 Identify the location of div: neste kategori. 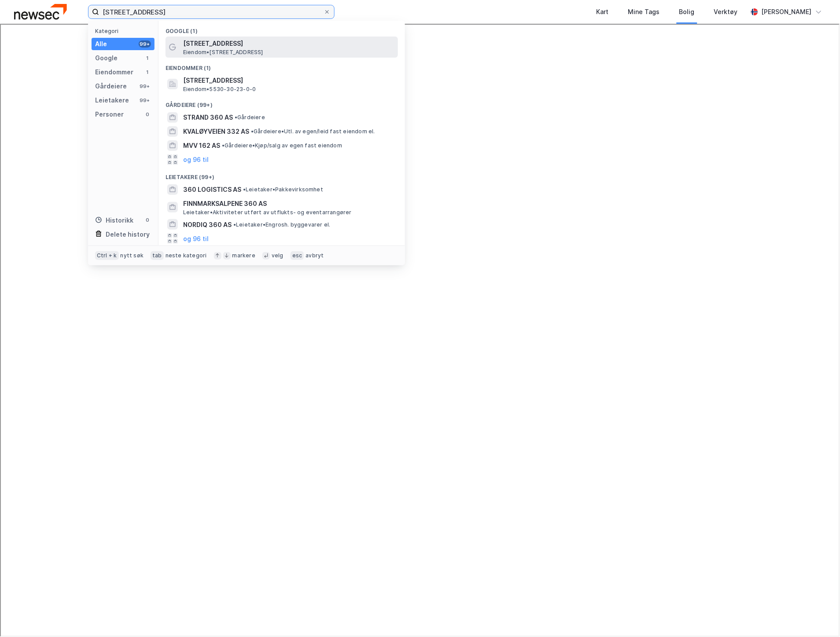
(186, 256).